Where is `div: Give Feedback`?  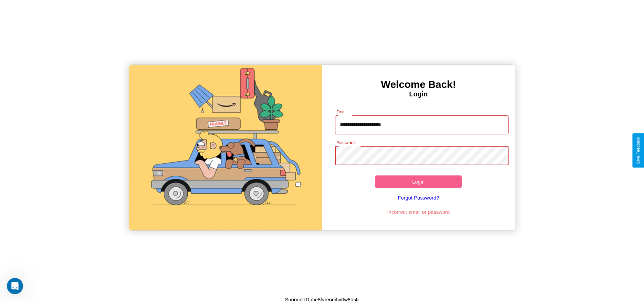 div: Give Feedback is located at coordinates (638, 150).